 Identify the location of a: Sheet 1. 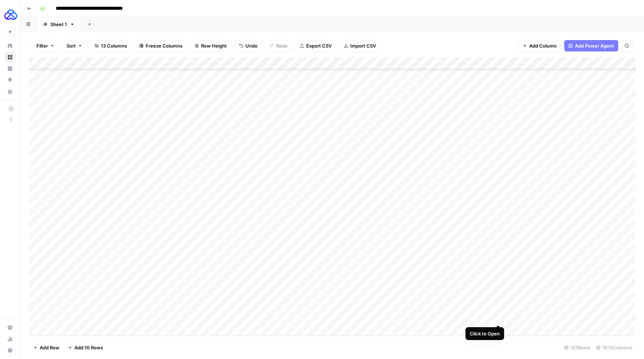
(59, 24).